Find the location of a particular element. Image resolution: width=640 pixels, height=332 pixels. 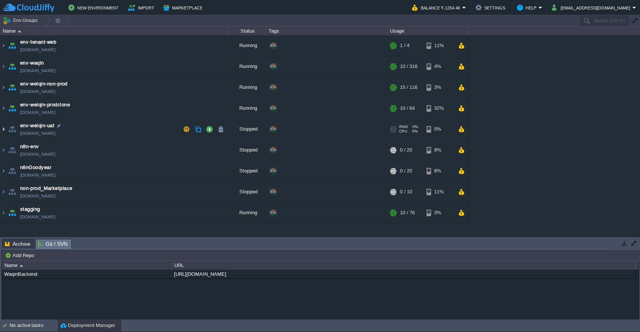

span: n8nGoodyear is located at coordinates (36, 167).